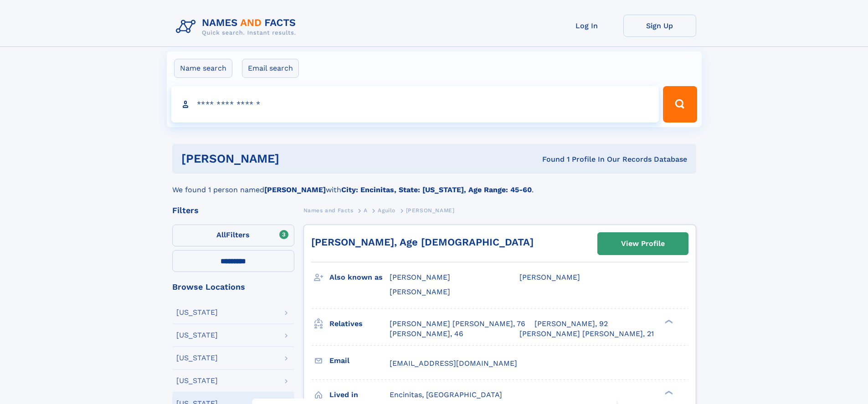 The image size is (868, 404). Describe the element at coordinates (221, 235) in the screenshot. I see `span: All` at that location.